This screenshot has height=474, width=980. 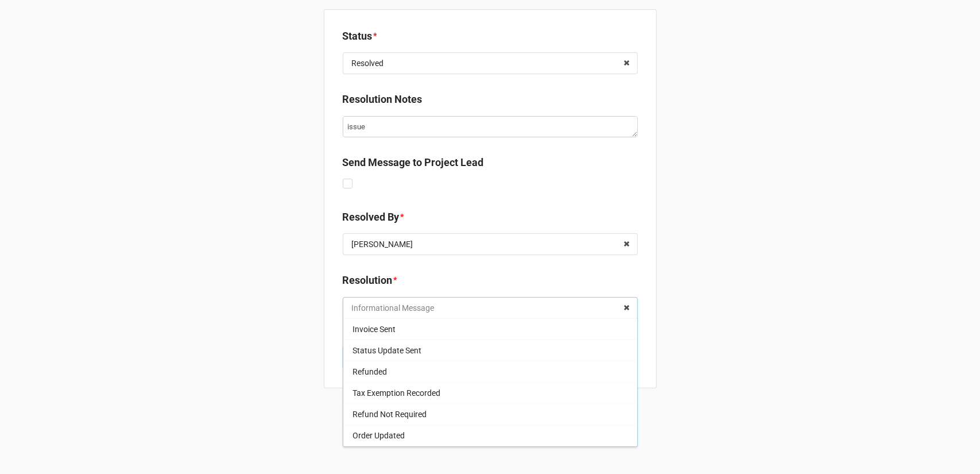 What do you see at coordinates (374, 330) in the screenshot?
I see `span: Invoice Sent` at bounding box center [374, 330].